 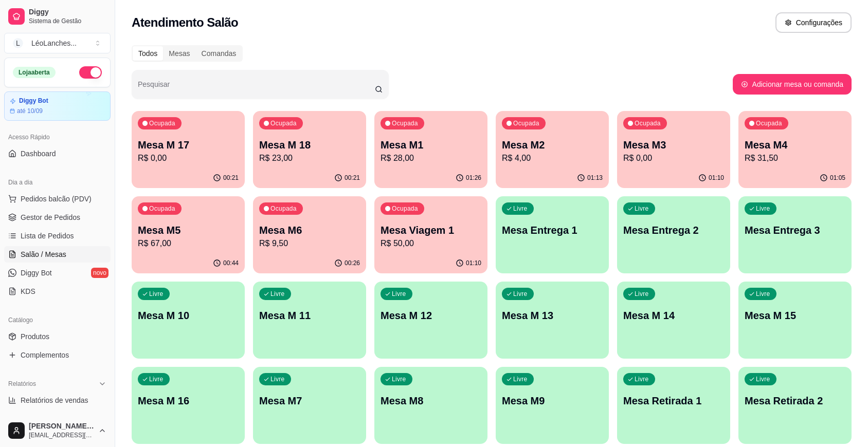 What do you see at coordinates (57, 43) in the screenshot?
I see `button: Select a team` at bounding box center [57, 43].